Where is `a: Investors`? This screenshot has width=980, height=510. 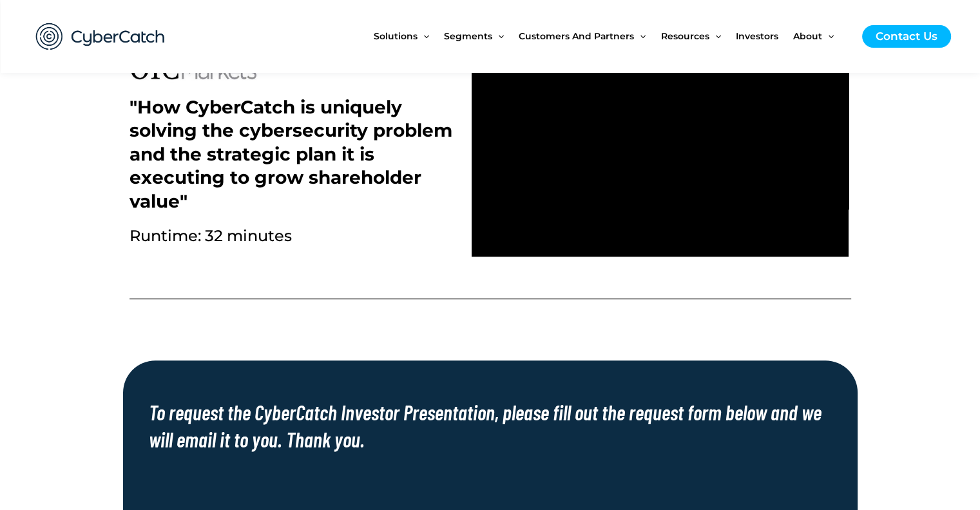 a: Investors is located at coordinates (764, 36).